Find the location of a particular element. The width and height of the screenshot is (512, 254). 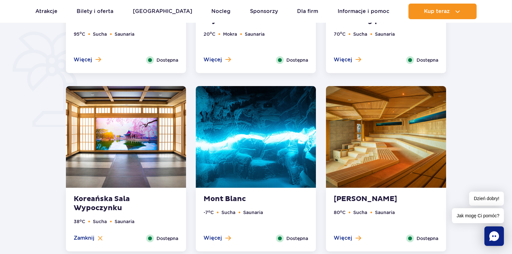

a: Sponsorzy is located at coordinates (264, 11).